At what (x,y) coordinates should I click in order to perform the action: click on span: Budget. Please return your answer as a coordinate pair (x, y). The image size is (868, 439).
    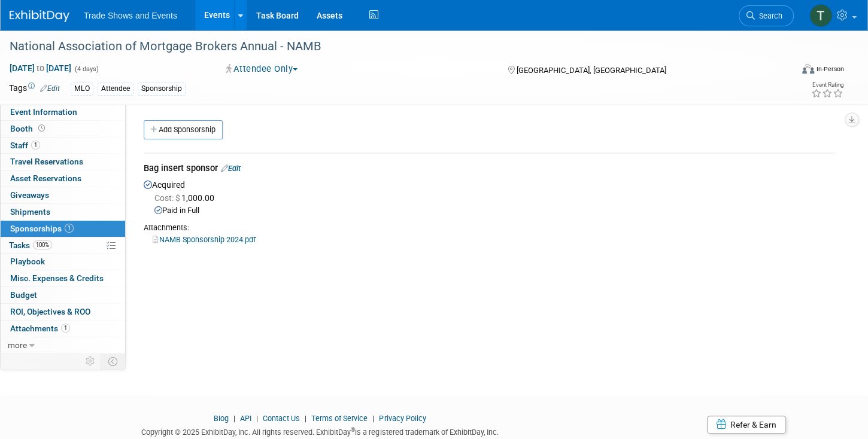
    Looking at the image, I should click on (23, 294).